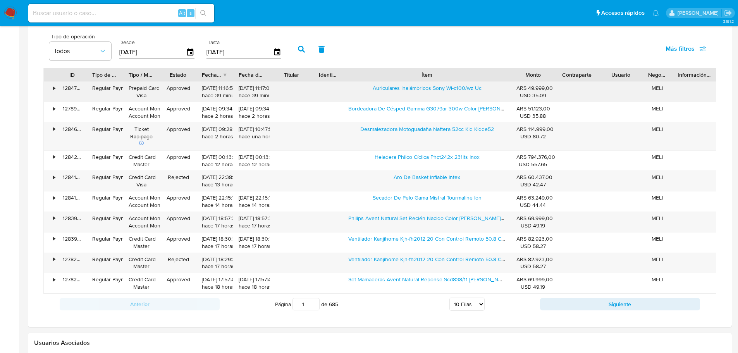 The height and width of the screenshot is (353, 738). What do you see at coordinates (182, 13) in the screenshot?
I see `span: Alt` at bounding box center [182, 13].